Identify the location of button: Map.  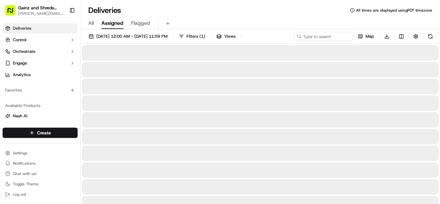
(366, 36).